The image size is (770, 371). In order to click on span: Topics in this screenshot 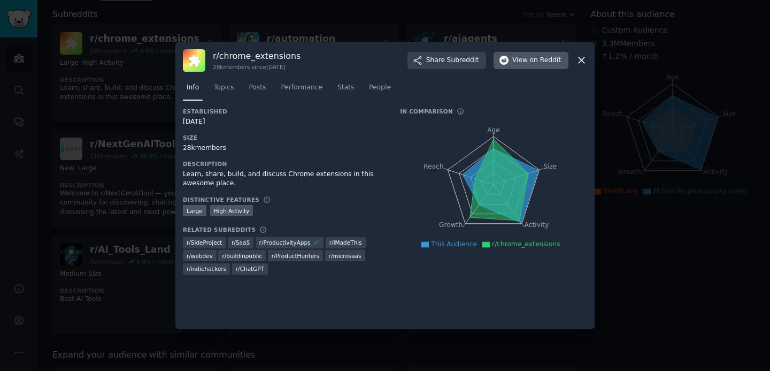, I will do `click(224, 88)`.